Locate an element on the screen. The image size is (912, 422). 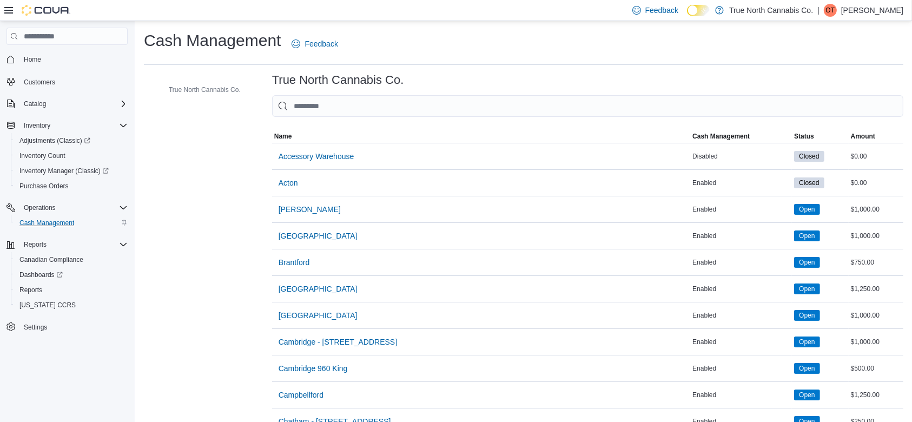
button: Brantford is located at coordinates (294, 262).